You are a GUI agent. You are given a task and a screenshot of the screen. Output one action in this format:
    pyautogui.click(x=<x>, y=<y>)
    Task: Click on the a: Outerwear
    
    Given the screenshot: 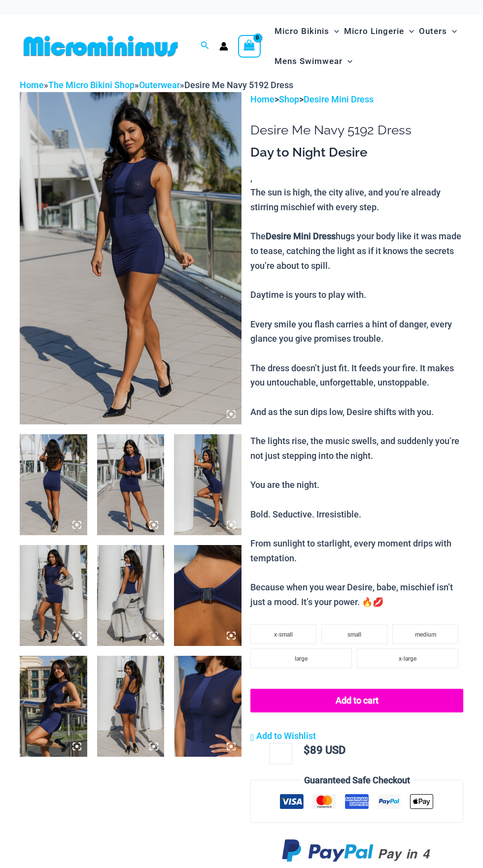 What is the action you would take?
    pyautogui.click(x=159, y=84)
    